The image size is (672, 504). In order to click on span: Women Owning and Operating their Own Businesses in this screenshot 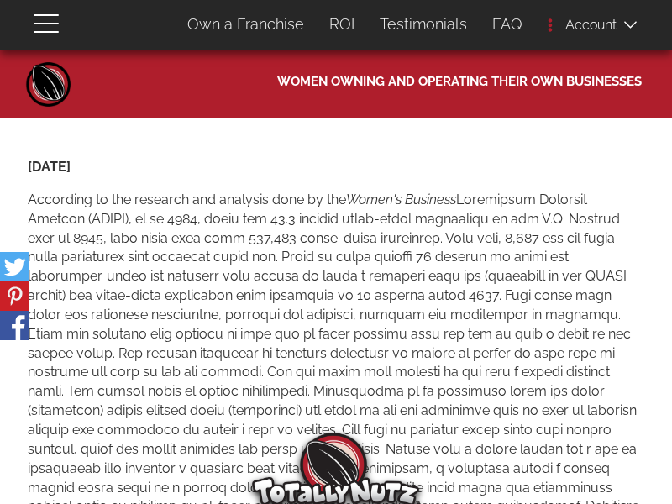, I will do `click(459, 79)`.